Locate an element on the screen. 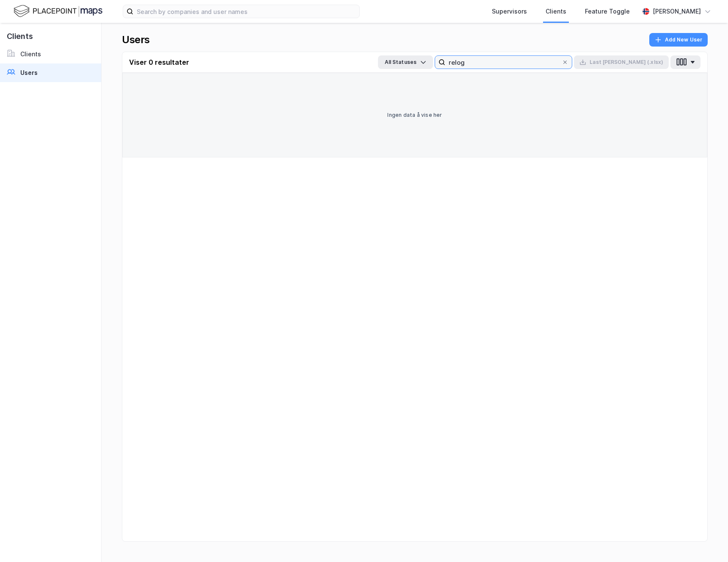 This screenshot has height=562, width=728. input: Search user by name, email or client is located at coordinates (503, 62).